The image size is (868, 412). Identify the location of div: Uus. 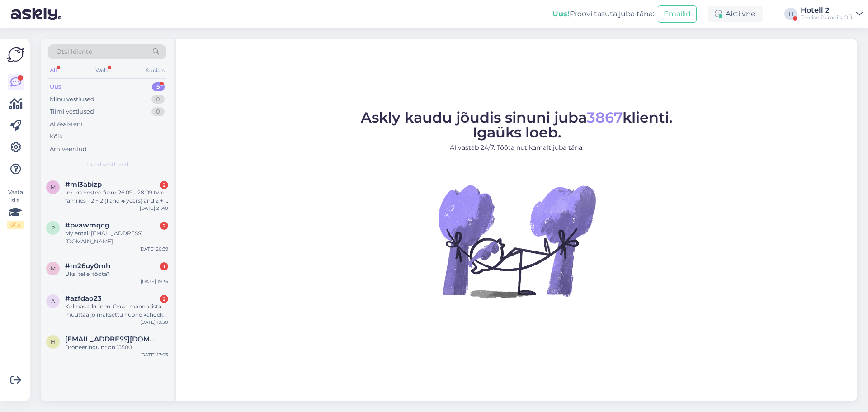
(55, 87).